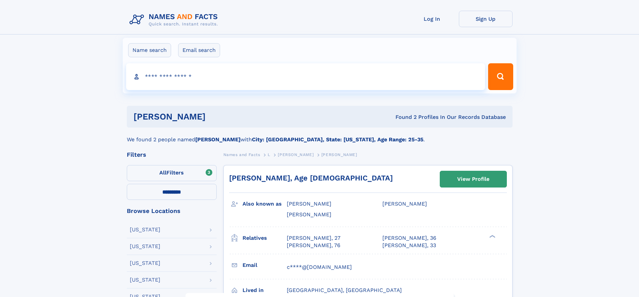  Describe the element at coordinates (320, 136) in the screenshot. I see `div: We found 2 people named with .` at that location.